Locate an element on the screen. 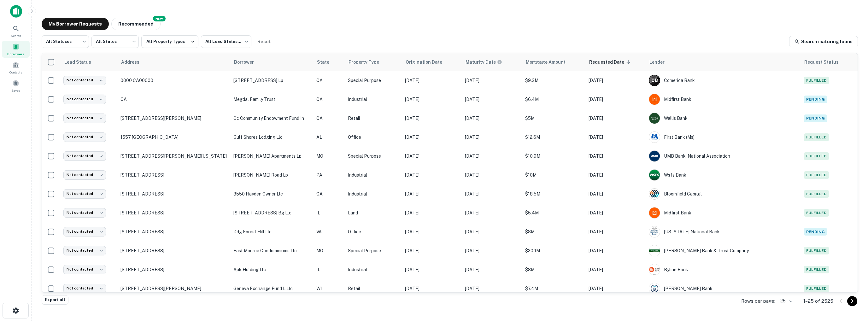  p: ddg forest hill llc is located at coordinates (272, 232).